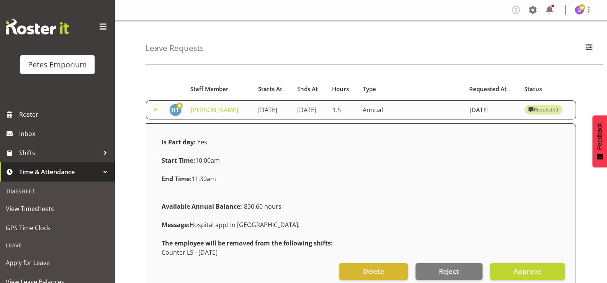 Image resolution: width=607 pixels, height=283 pixels. What do you see at coordinates (270, 89) in the screenshot?
I see `span: Starts At` at bounding box center [270, 89].